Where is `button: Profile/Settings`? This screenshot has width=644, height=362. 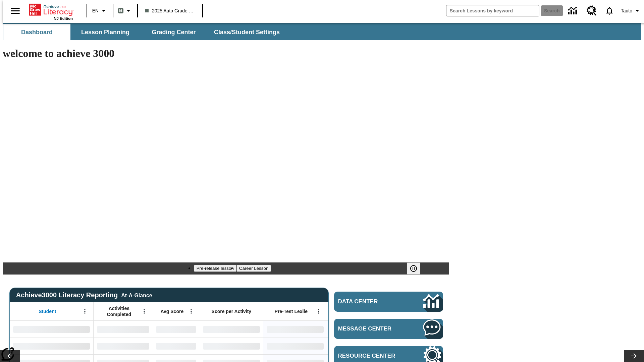
button: Profile/Settings is located at coordinates (631, 11).